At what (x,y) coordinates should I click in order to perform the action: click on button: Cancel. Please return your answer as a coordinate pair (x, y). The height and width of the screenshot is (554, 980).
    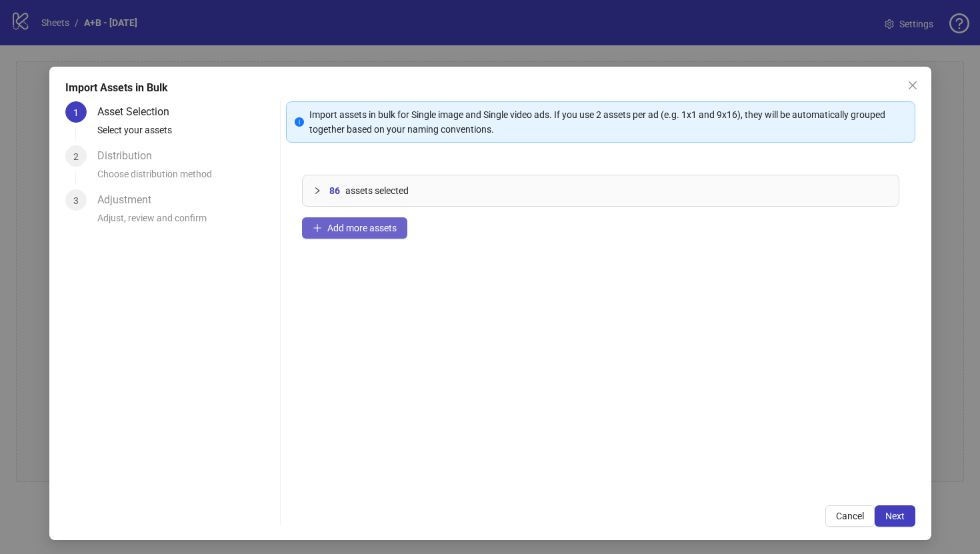
    Looking at the image, I should click on (850, 516).